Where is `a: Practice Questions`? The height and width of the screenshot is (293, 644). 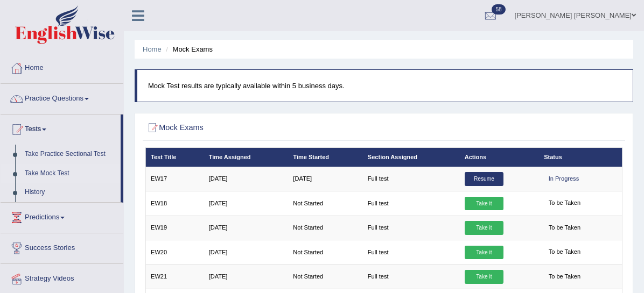 a: Practice Questions is located at coordinates (62, 98).